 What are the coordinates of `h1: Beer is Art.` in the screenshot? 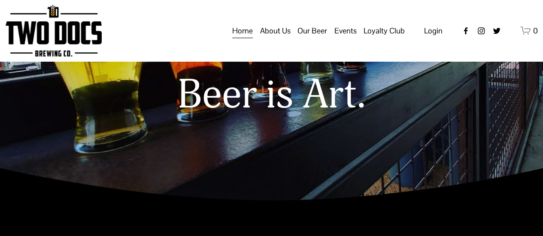 It's located at (272, 95).